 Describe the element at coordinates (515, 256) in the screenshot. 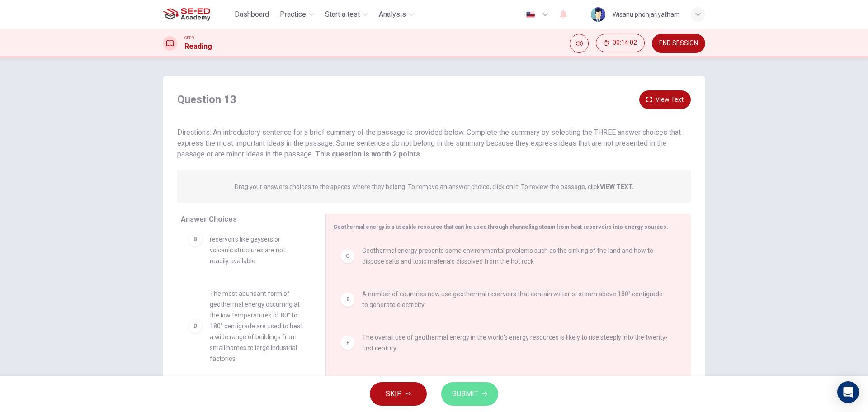

I see `span: Geothermal energy presents some environmental problems such as the sinking of the land and how to...` at that location.